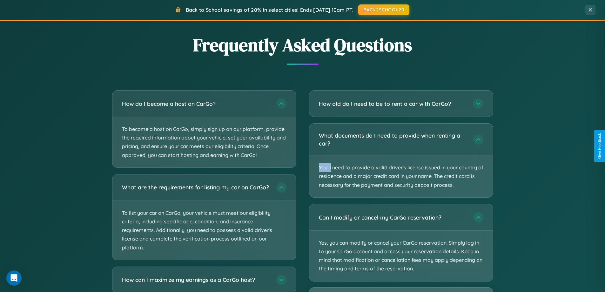  I want to click on h2: Frequently Asked Questions, so click(303, 45).